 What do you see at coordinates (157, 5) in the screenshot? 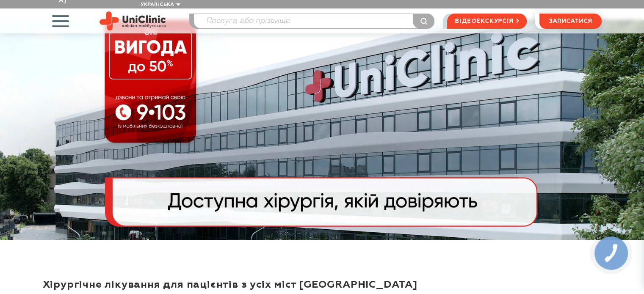
I see `span: Українська` at bounding box center [157, 5].